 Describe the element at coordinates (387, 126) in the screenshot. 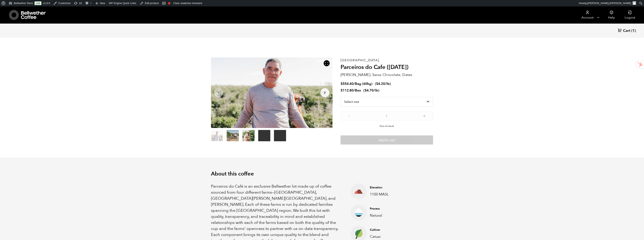

I see `span: Out of stock` at that location.